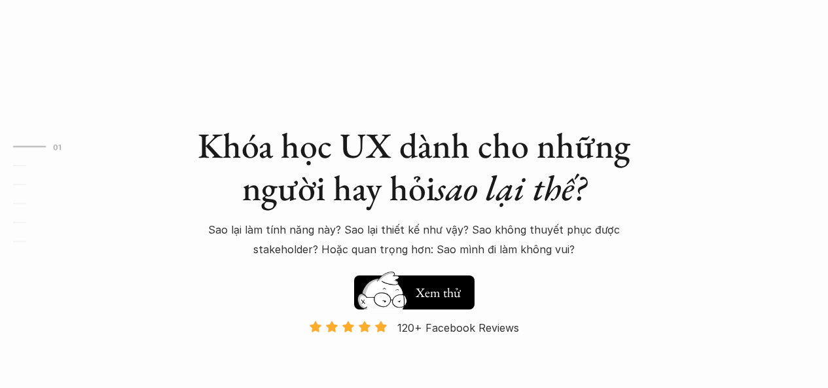 Image resolution: width=828 pixels, height=388 pixels. Describe the element at coordinates (438, 293) in the screenshot. I see `h5: Xem thử` at that location.